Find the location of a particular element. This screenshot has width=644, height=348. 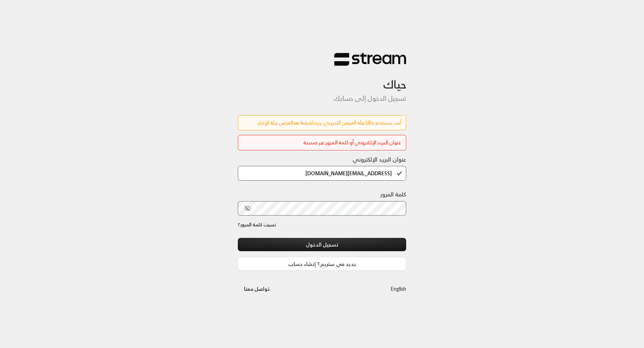

button: تواصل معنا is located at coordinates (257, 289).